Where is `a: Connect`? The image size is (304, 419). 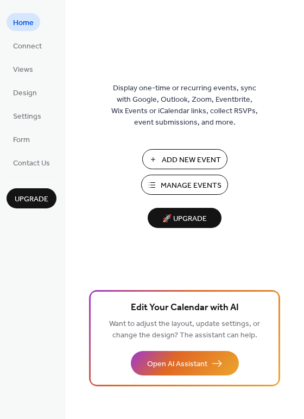
a: Connect is located at coordinates (27, 45).